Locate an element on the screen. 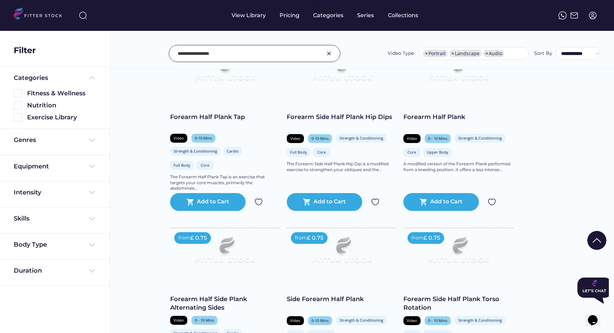  div: Body Type is located at coordinates (30, 244).